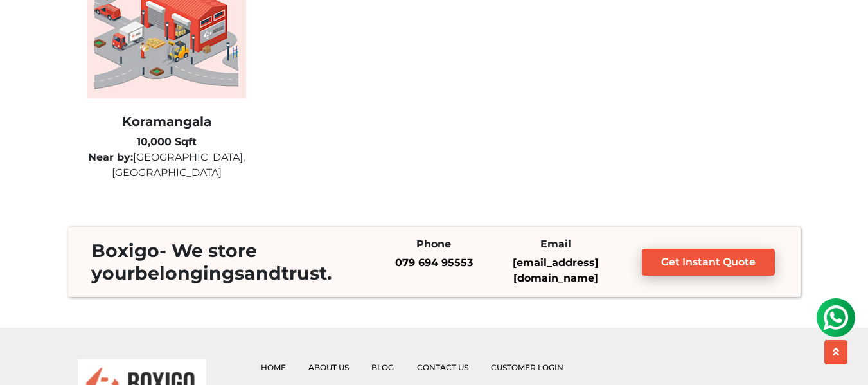 The image size is (868, 385). Describe the element at coordinates (221, 261) in the screenshot. I see `h3: - We store your and` at that location.